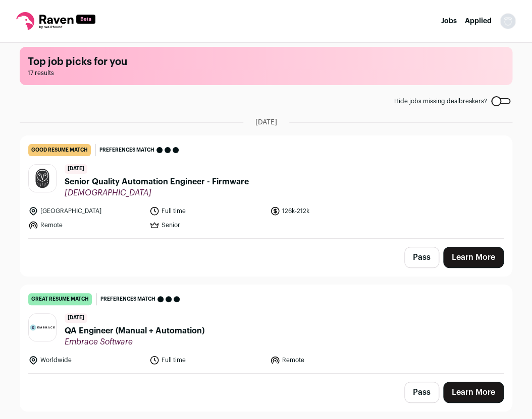  I want to click on li: 126k-212k, so click(327, 211).